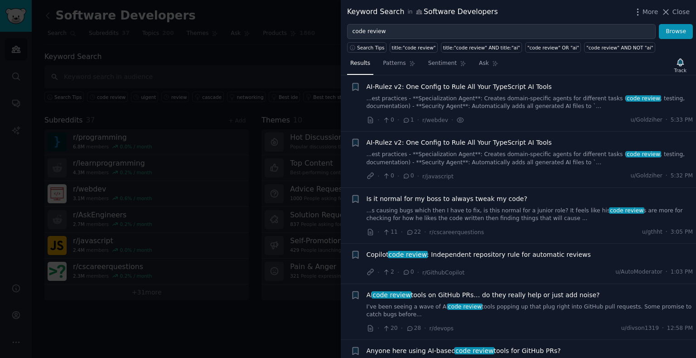 Image resolution: width=696 pixels, height=358 pixels. I want to click on span: 22, so click(413, 232).